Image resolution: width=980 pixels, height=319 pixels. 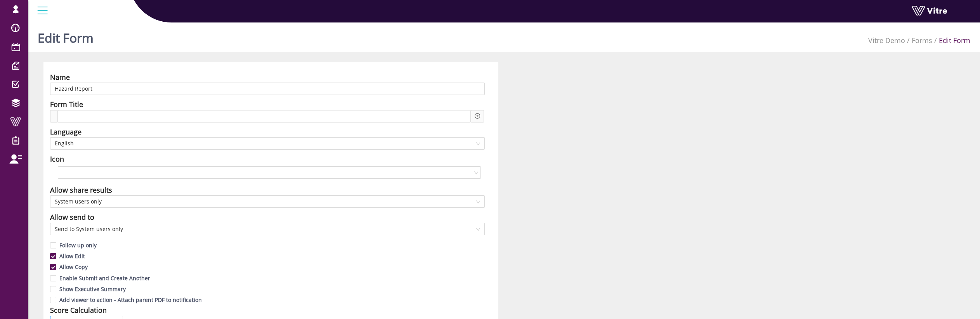 I want to click on span: plus-circle, so click(x=478, y=116).